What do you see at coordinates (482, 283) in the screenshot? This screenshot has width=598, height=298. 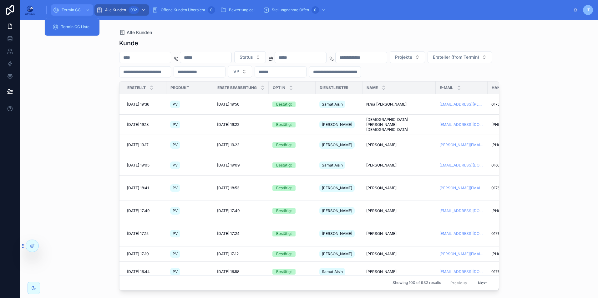 I see `button: Next` at bounding box center [482, 283].